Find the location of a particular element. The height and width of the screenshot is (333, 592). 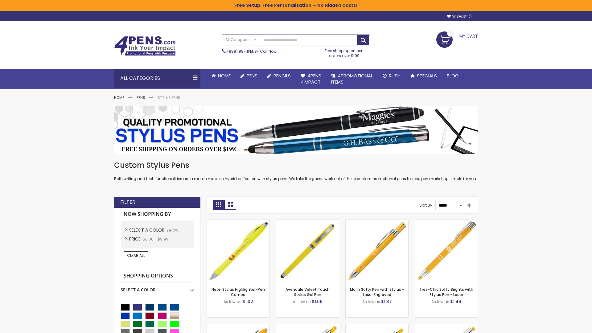

a: Avendale Velvet Touch Stylus Gel Pen is located at coordinates (307, 292).